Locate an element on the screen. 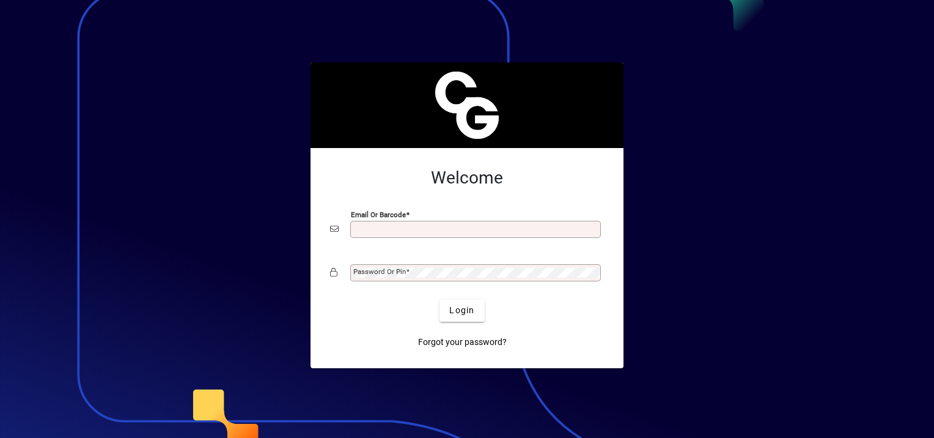 This screenshot has width=934, height=438. button: Login is located at coordinates (461, 310).